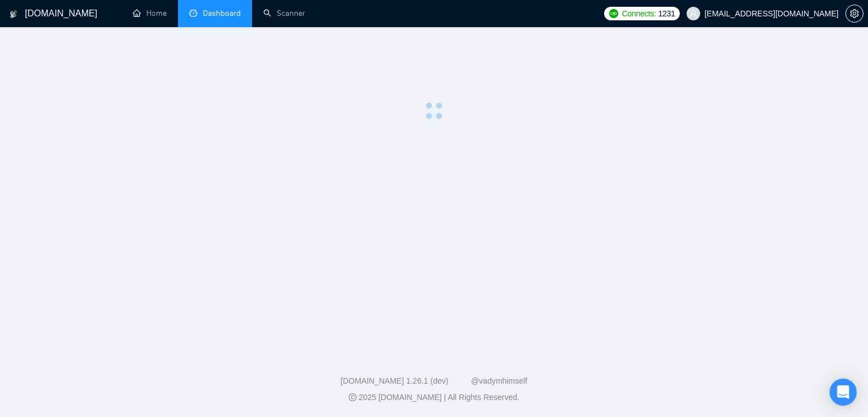 This screenshot has height=417, width=868. I want to click on div: Open Intercom Messenger, so click(843, 392).